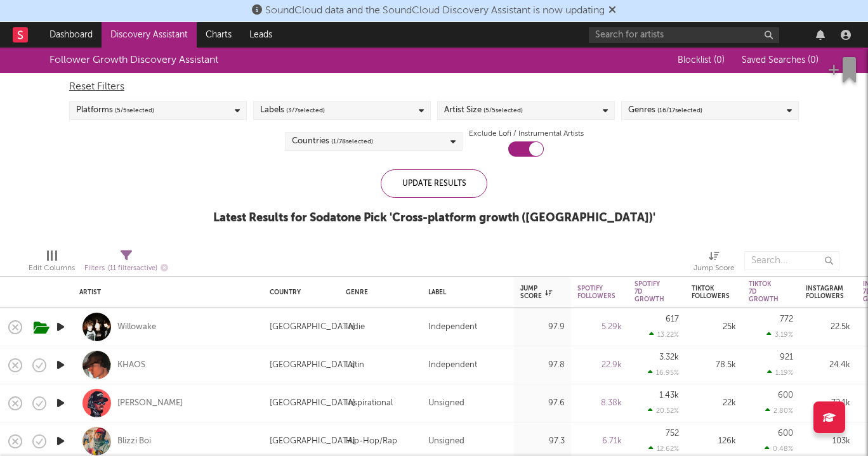 The height and width of the screenshot is (456, 868). I want to click on div: 5.29k, so click(600, 327).